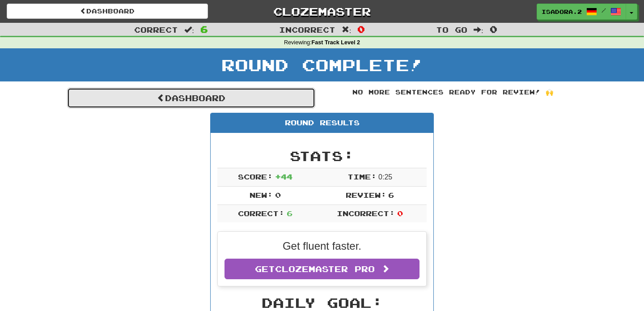 This screenshot has height=311, width=644. Describe the element at coordinates (307, 30) in the screenshot. I see `span: Incorrect` at that location.